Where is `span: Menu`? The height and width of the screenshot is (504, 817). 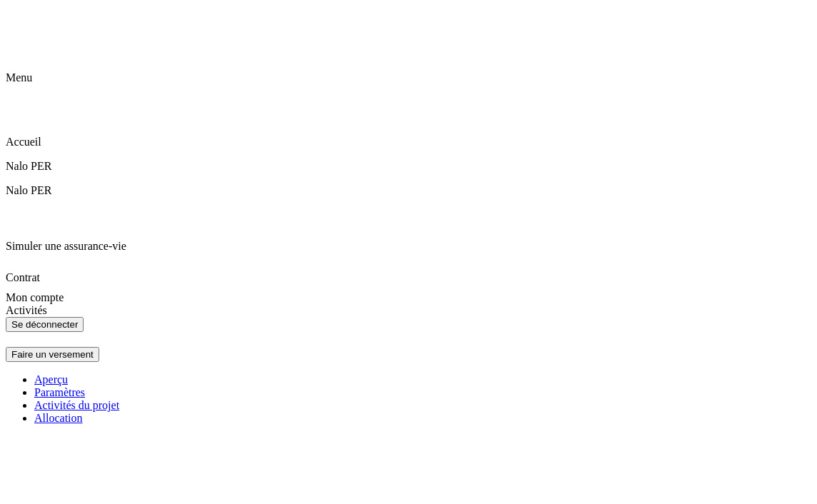 span: Menu is located at coordinates (19, 77).